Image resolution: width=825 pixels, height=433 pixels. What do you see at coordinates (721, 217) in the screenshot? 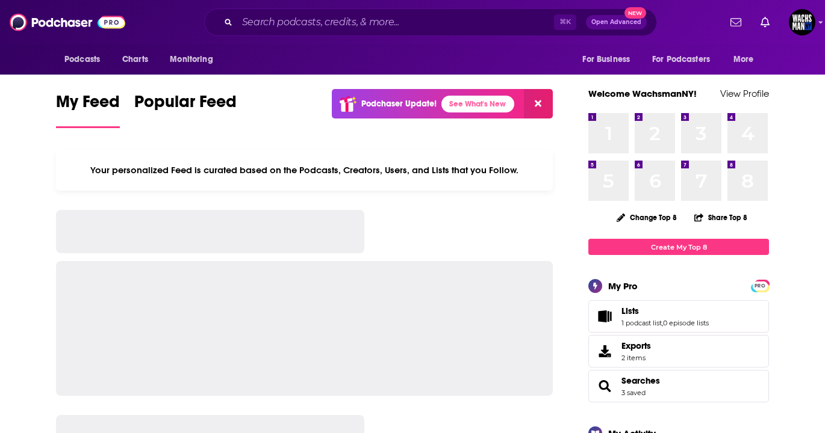
I see `button: Share Top 8` at bounding box center [721, 217].